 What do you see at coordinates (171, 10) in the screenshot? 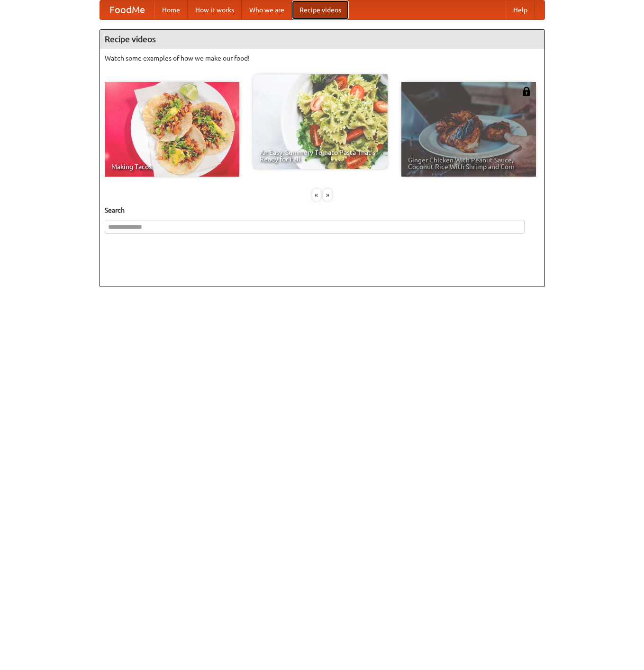
I see `a: Home` at bounding box center [171, 10].